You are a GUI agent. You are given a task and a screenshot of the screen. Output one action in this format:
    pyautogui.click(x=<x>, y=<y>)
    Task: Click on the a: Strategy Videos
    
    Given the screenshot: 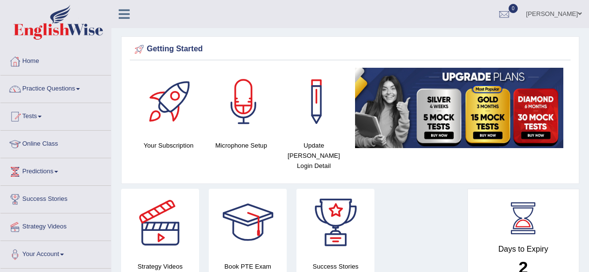 What is the action you would take?
    pyautogui.click(x=56, y=226)
    